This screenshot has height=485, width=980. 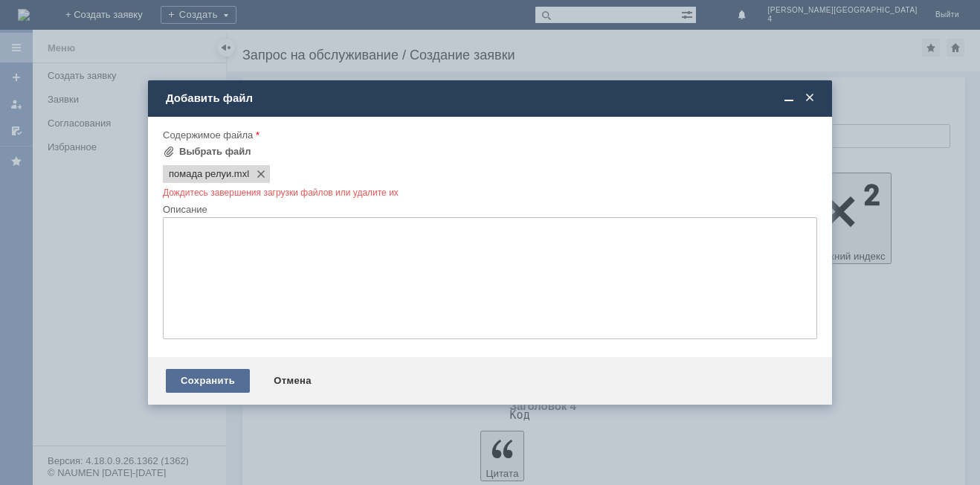 What do you see at coordinates (810, 98) in the screenshot?
I see `span: Закрыть` at bounding box center [810, 98].